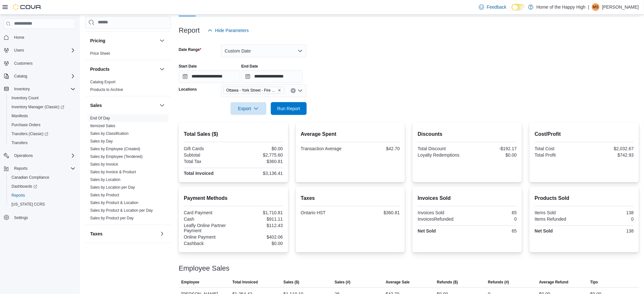  Describe the element at coordinates (442, 148) in the screenshot. I see `div: Total Discount` at that location.